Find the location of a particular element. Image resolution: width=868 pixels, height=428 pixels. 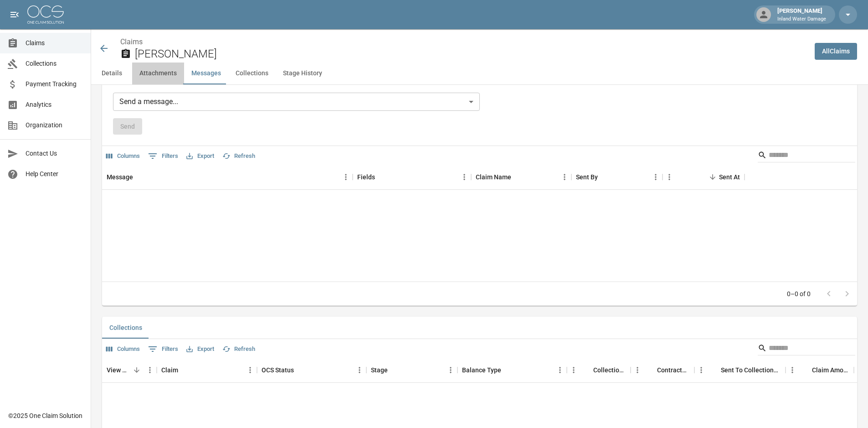

div: © 2025 One Claim Solution is located at coordinates (45, 415).